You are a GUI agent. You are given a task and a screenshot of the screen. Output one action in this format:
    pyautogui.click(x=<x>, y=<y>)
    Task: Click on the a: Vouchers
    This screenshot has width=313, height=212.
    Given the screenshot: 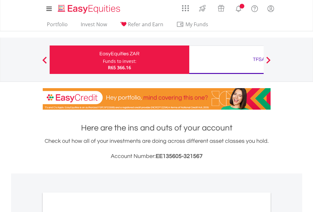 What is the action you would take?
    pyautogui.click(x=221, y=7)
    